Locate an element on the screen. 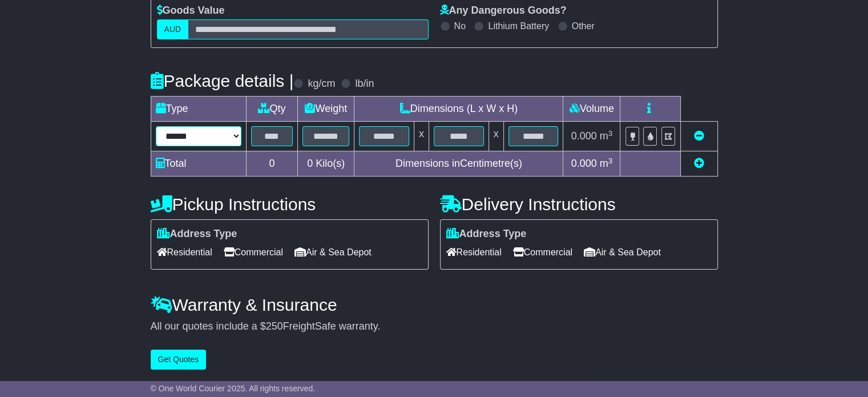 This screenshot has height=397, width=868. td: Qty is located at coordinates (271, 109).